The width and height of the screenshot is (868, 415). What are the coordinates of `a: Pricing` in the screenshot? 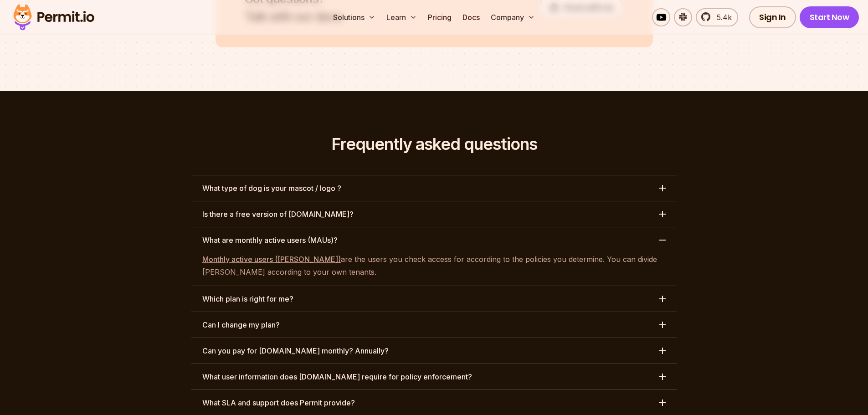 It's located at (440, 17).